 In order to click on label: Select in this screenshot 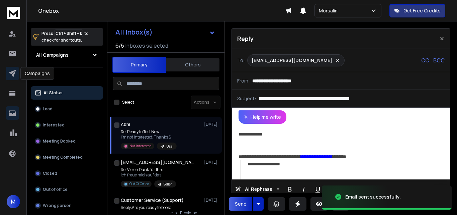, I will do `click(128, 102)`.